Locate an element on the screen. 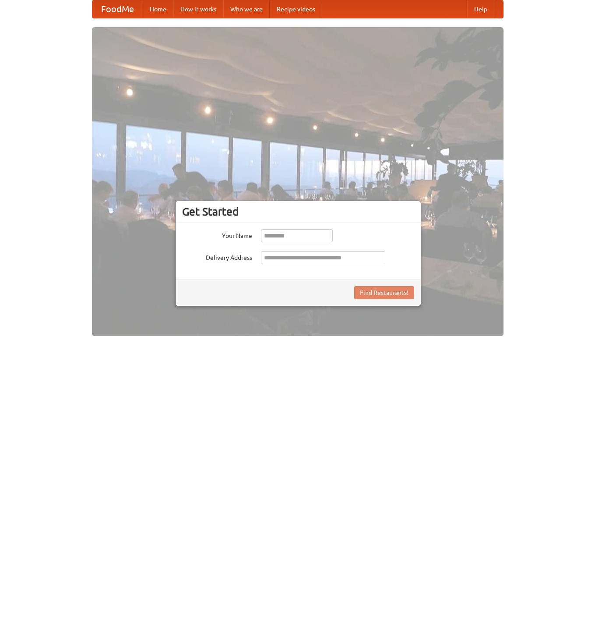 The width and height of the screenshot is (595, 620). a: How it works is located at coordinates (198, 9).